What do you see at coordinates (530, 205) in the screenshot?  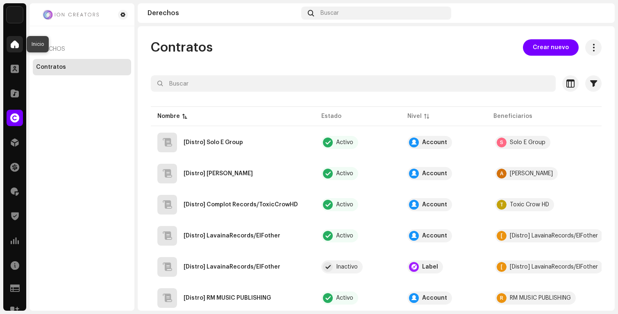 I see `div: Toxic Crow HD` at bounding box center [530, 205].